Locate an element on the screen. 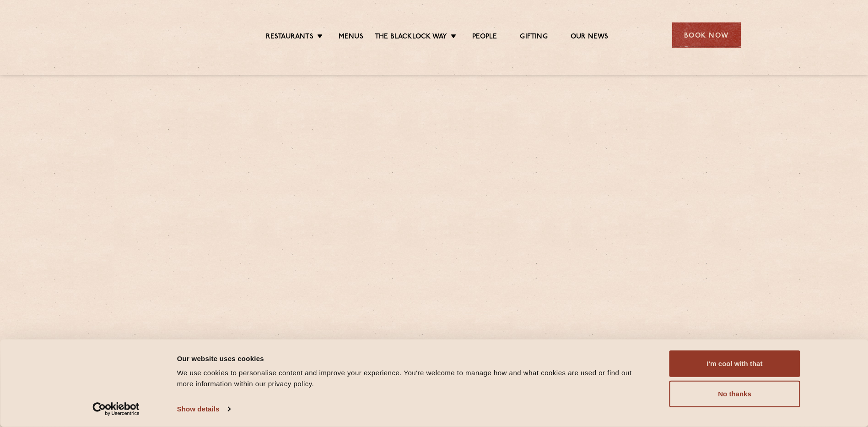 The image size is (868, 427). div: Book Now is located at coordinates (707, 35).